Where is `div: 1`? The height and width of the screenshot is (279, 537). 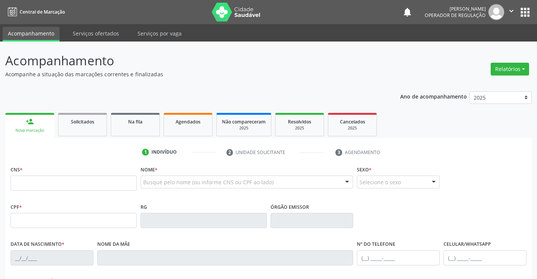
div: 1 is located at coordinates (145, 152).